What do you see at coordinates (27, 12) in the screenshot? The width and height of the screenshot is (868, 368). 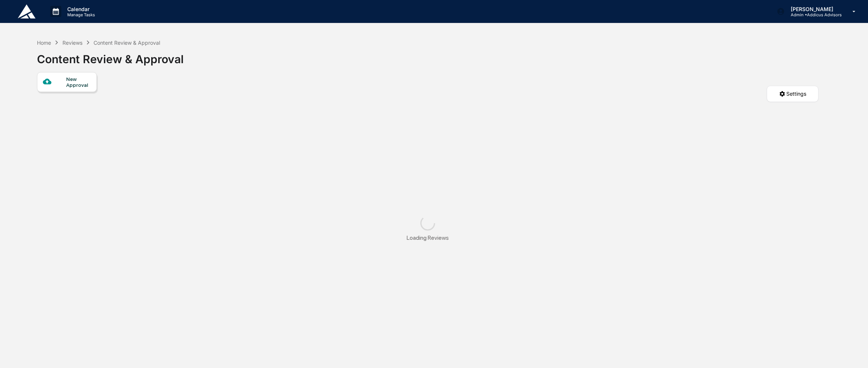 I see `img: logo` at bounding box center [27, 12].